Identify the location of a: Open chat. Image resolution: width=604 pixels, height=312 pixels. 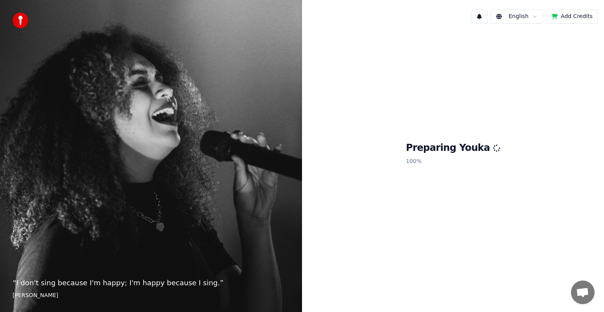
(583, 293).